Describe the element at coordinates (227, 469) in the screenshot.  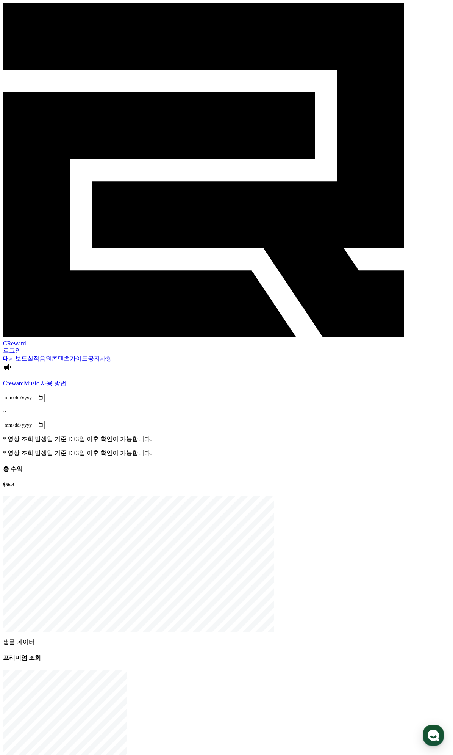
I see `h4: 총 수익` at that location.